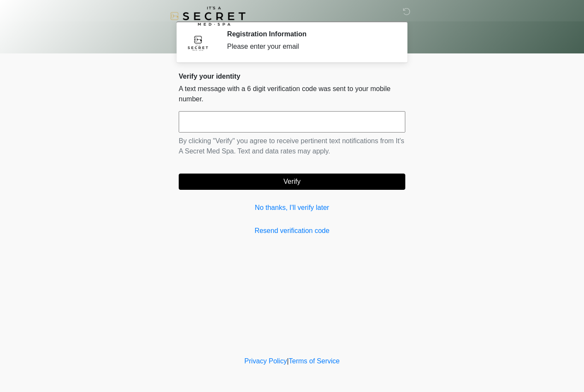  Describe the element at coordinates (314, 361) in the screenshot. I see `a: Terms of Service` at that location.